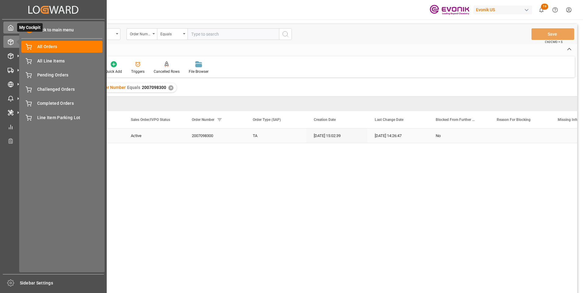 The height and width of the screenshot is (293, 583). Describe the element at coordinates (53, 141) in the screenshot. I see `a: Transport Planner` at that location.